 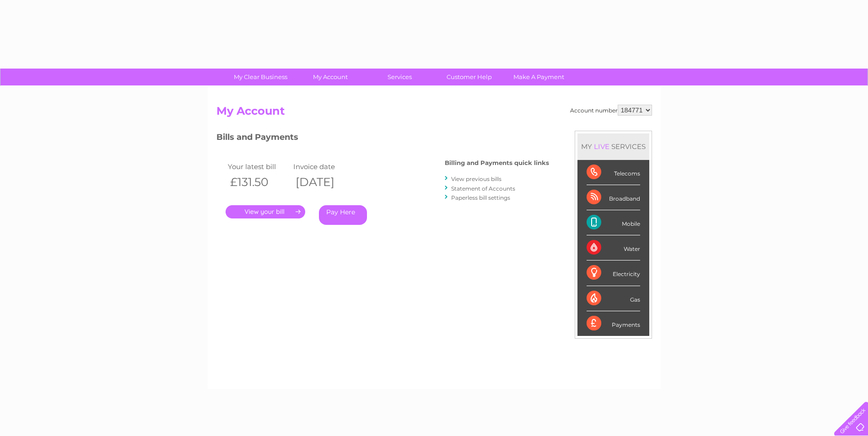 What do you see at coordinates (330, 77) in the screenshot?
I see `a: My Account` at bounding box center [330, 77].